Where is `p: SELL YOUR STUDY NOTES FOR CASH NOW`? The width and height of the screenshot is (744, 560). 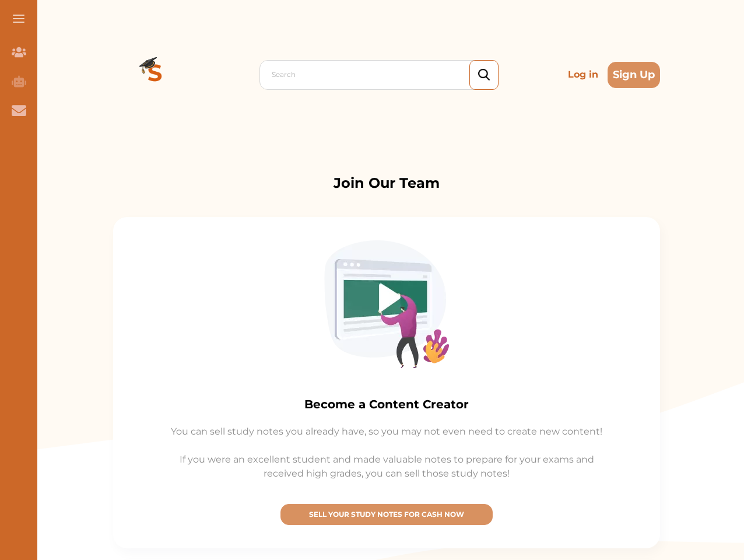 p: SELL YOUR STUDY NOTES FOR CASH NOW is located at coordinates (387, 514).